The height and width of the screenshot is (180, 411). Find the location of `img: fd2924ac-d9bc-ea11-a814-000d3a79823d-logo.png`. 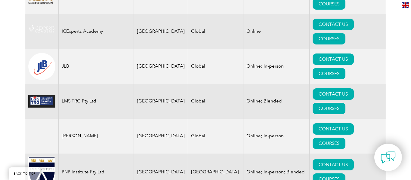

img: fd2924ac-d9bc-ea11-a814-000d3a79823d-logo.png is located at coordinates (42, 66).